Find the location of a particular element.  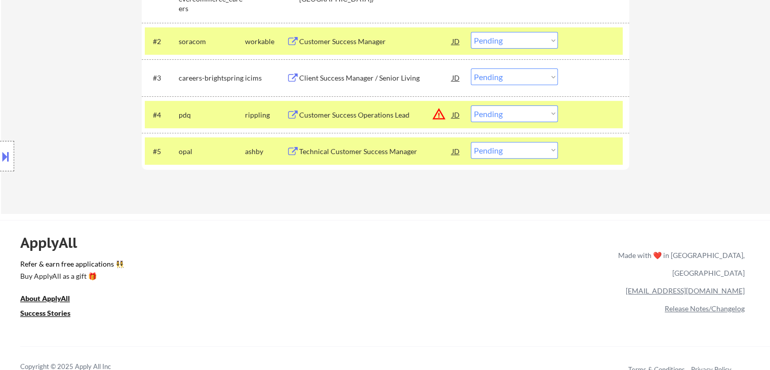

div: rippling is located at coordinates (266, 115).